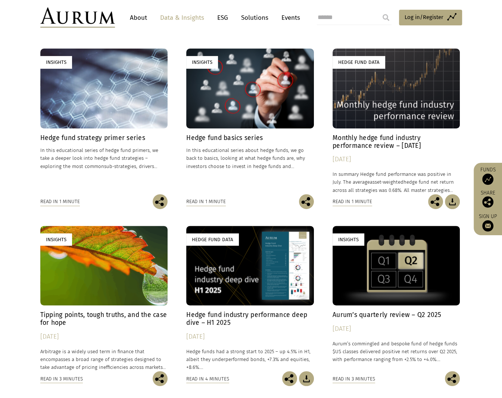 The height and width of the screenshot is (398, 502). What do you see at coordinates (182, 18) in the screenshot?
I see `a: Data & Insights` at bounding box center [182, 18].